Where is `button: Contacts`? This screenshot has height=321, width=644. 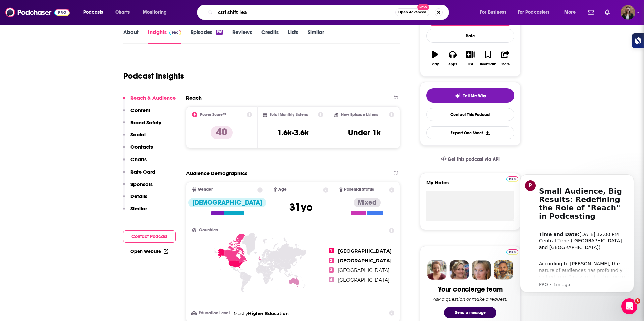
button: Contacts is located at coordinates (138, 150).